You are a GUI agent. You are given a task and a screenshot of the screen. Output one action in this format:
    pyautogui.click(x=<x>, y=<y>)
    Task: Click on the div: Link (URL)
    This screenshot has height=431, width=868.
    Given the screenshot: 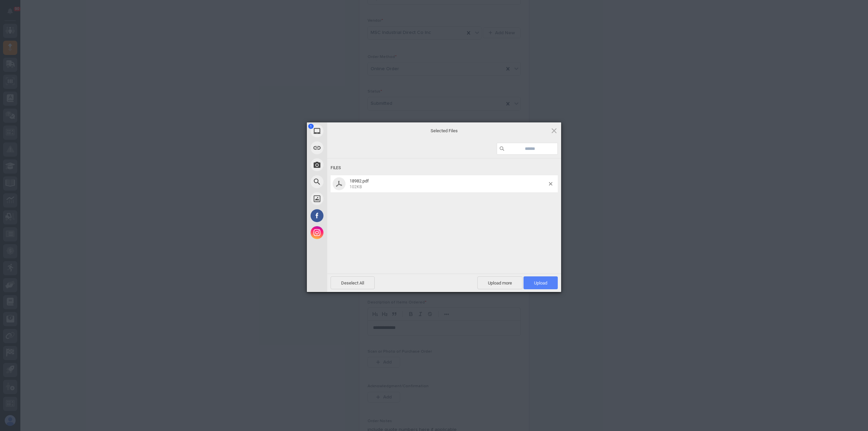 What is the action you would take?
    pyautogui.click(x=347, y=148)
    